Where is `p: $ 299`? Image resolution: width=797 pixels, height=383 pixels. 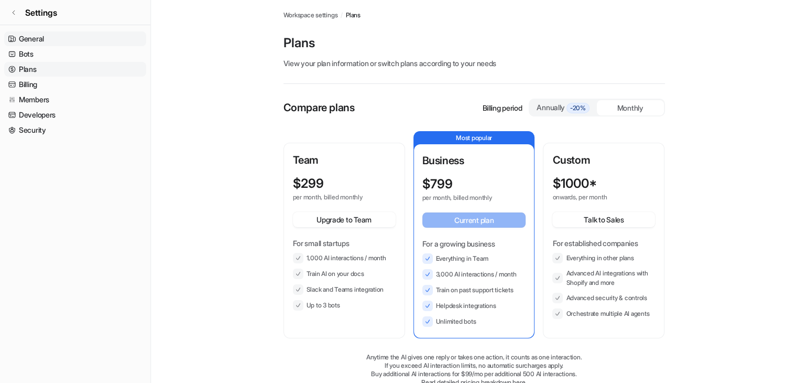 p: $ 299 is located at coordinates (308, 183).